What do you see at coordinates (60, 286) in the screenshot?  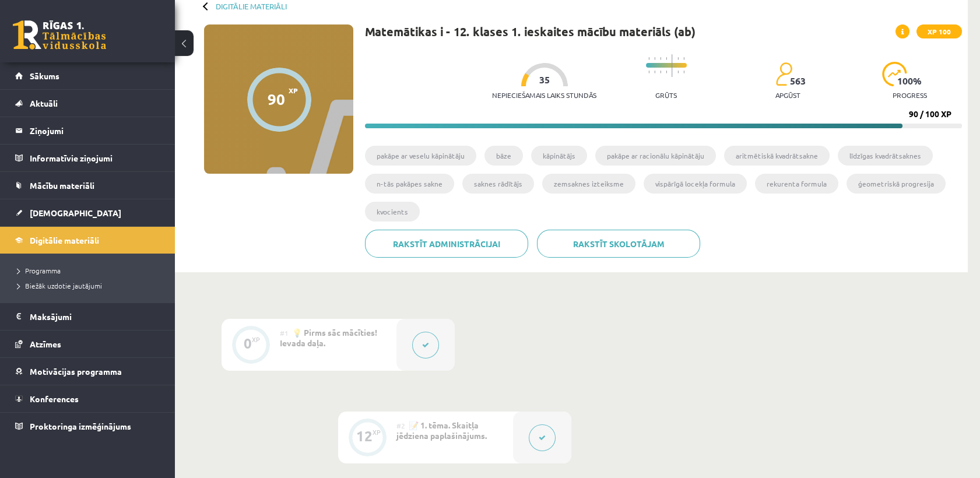 I see `span: Biežāk uzdotie jautājumi` at bounding box center [60, 286].